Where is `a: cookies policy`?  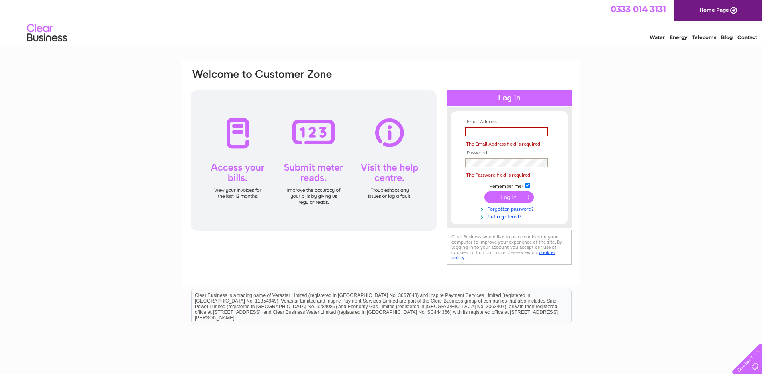 a: cookies policy is located at coordinates (503, 255).